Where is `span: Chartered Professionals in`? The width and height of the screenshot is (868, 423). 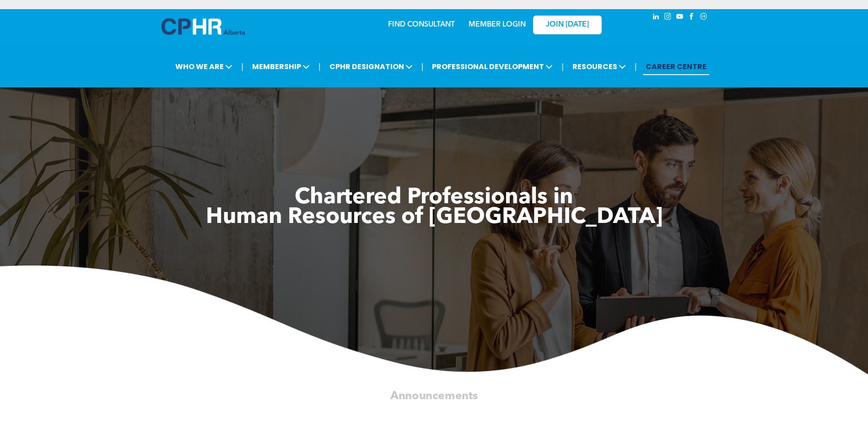 span: Chartered Professionals in is located at coordinates (434, 198).